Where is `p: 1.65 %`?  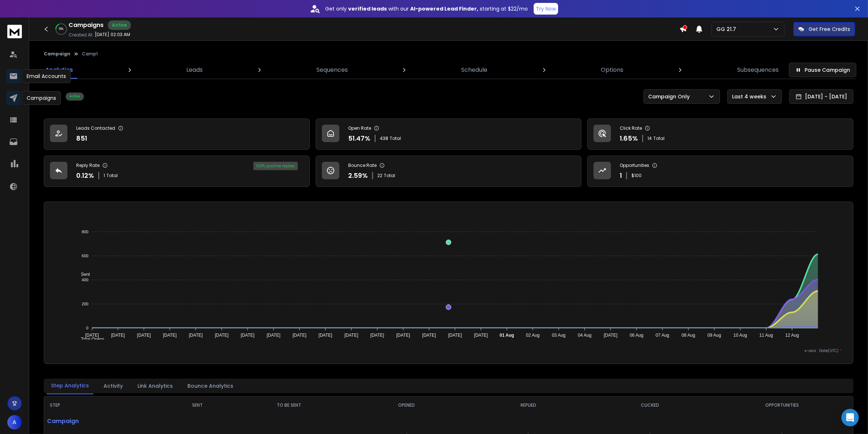
p: 1.65 % is located at coordinates (628, 138).